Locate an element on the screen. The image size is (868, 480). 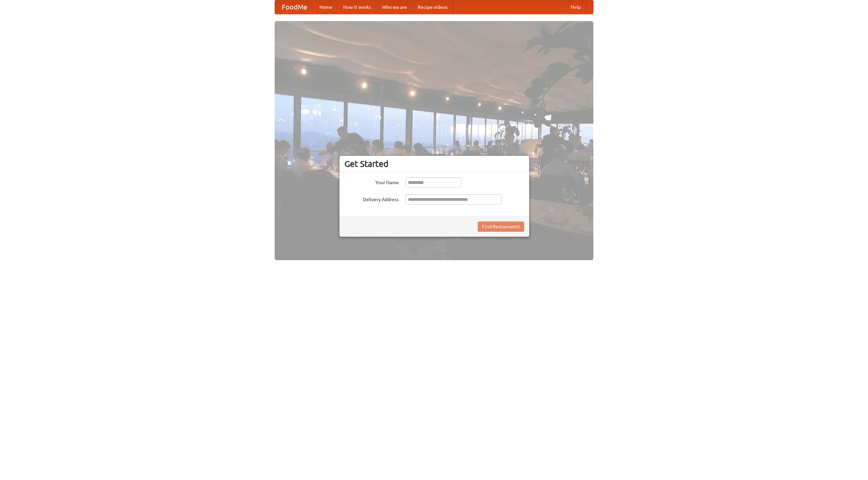
a: Who we are is located at coordinates (395, 7).